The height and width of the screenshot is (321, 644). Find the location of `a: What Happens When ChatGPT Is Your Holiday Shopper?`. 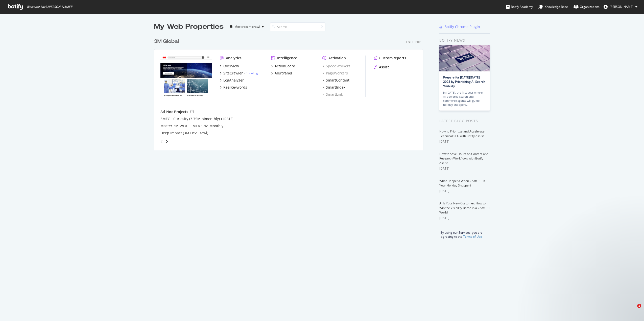

a: What Happens When ChatGPT Is Your Holiday Shopper? is located at coordinates (462, 183).